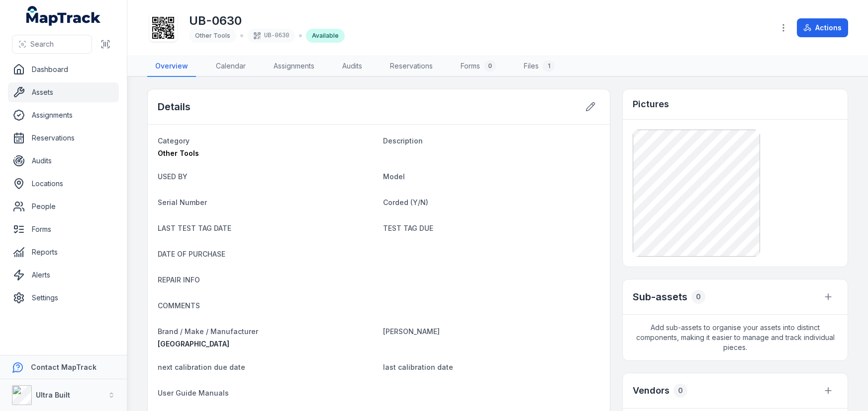 The height and width of the screenshot is (411, 868). What do you see at coordinates (735, 338) in the screenshot?
I see `span: Add sub-assets to organise your assets into distinct components, making it easier to manage and t...` at bounding box center [735, 338].